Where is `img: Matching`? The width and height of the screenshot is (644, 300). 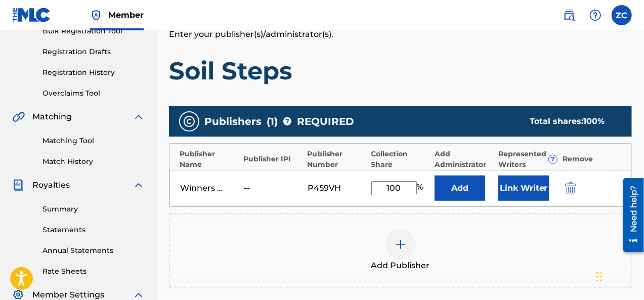 img: Matching is located at coordinates (18, 117).